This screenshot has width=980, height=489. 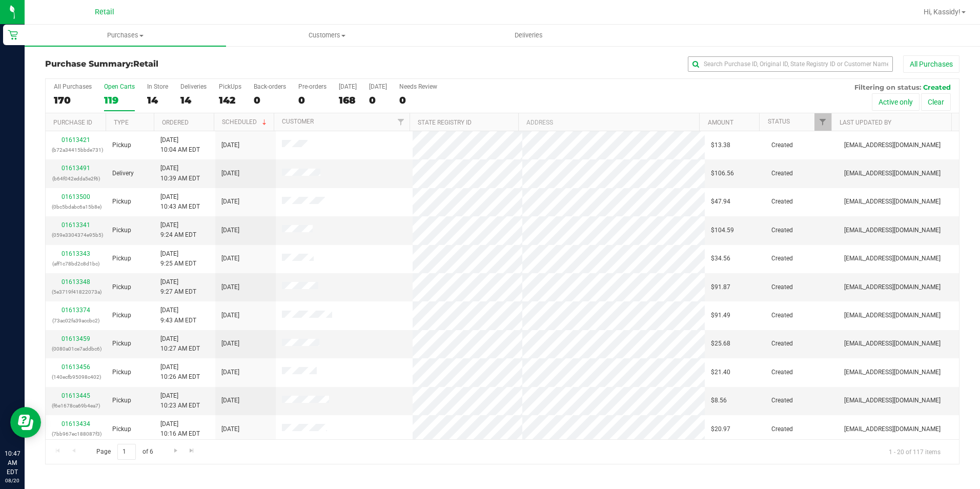 What do you see at coordinates (125, 35) in the screenshot?
I see `span: Purchases` at bounding box center [125, 35].